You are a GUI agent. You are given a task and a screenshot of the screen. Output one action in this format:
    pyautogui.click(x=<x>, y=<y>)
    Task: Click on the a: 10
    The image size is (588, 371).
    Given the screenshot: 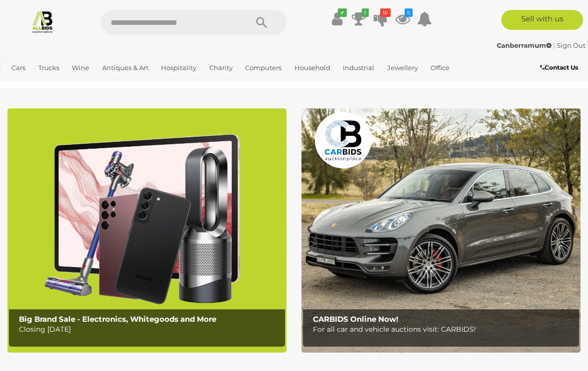 What is the action you would take?
    pyautogui.click(x=380, y=19)
    